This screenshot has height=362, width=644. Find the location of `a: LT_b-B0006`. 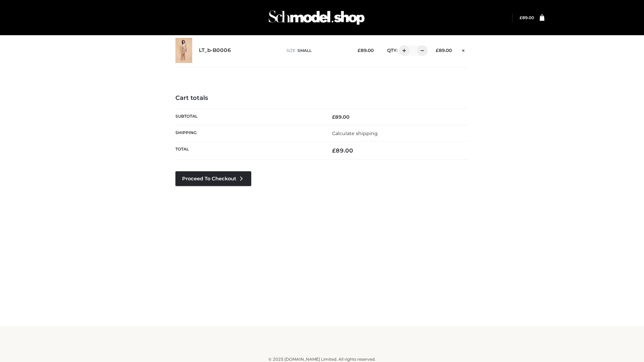

a: LT_b-B0006 is located at coordinates (215, 50).